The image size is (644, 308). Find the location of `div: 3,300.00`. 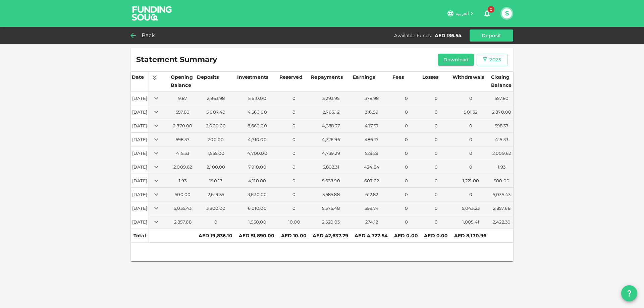

div: 3,300.00 is located at coordinates (216, 208).